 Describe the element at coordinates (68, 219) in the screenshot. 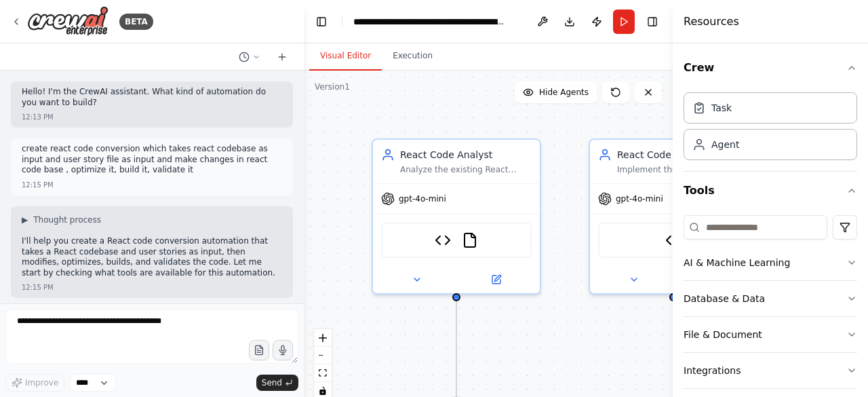

I see `span: Thought process` at that location.